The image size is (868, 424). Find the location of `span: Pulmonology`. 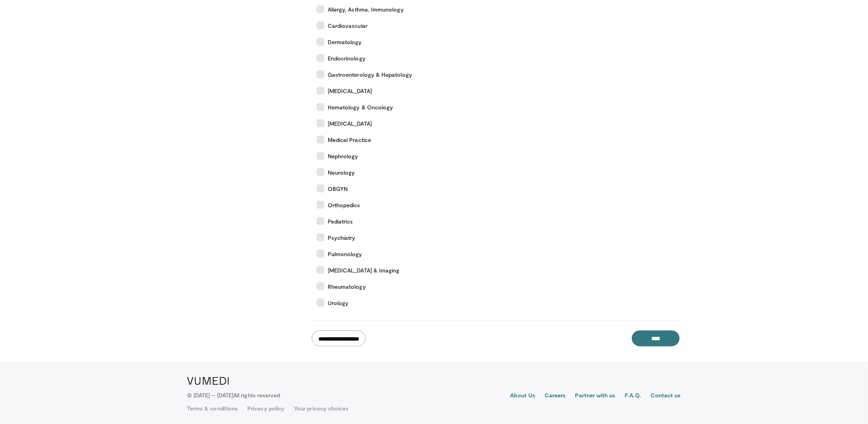

span: Pulmonology is located at coordinates (345, 254).